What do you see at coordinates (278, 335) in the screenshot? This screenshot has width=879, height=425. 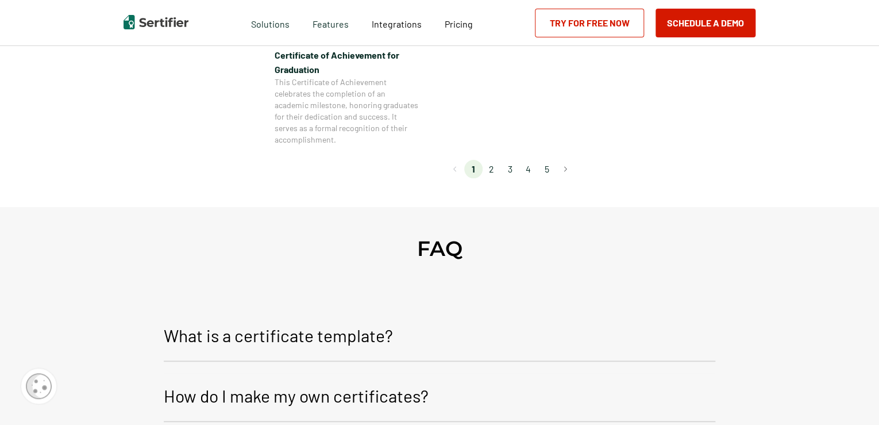 I see `p: What is a certificate template?` at bounding box center [278, 335].